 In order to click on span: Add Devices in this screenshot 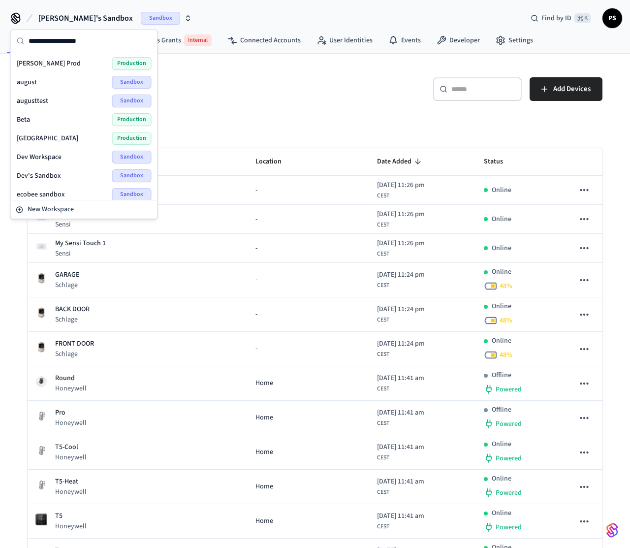, I will do `click(572, 89)`.